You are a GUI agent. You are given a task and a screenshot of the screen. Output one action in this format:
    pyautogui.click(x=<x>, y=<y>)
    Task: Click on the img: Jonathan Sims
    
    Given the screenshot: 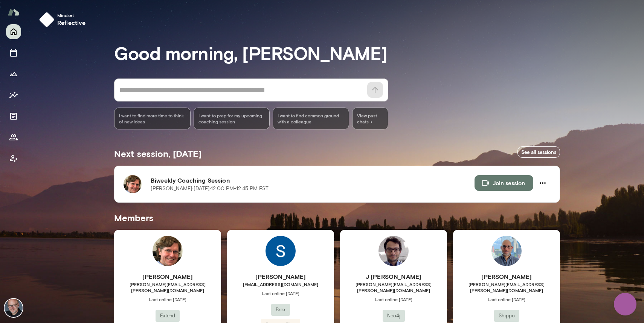 What is the action you would take?
    pyautogui.click(x=168, y=250)
    